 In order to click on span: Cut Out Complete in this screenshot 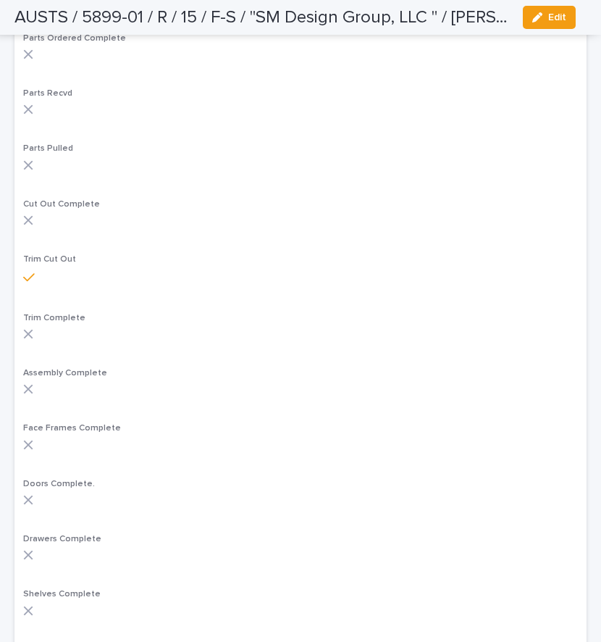, I will do `click(62, 204)`.